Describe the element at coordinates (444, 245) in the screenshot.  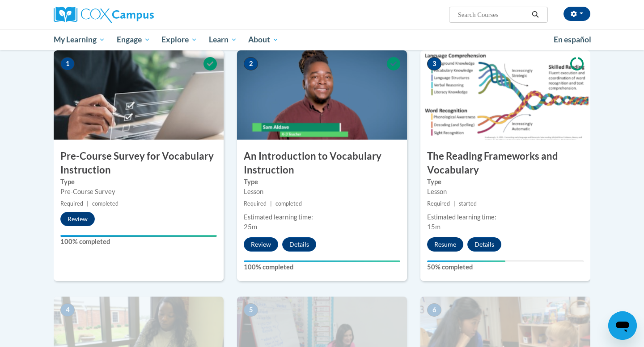
I see `button: Resume` at that location.